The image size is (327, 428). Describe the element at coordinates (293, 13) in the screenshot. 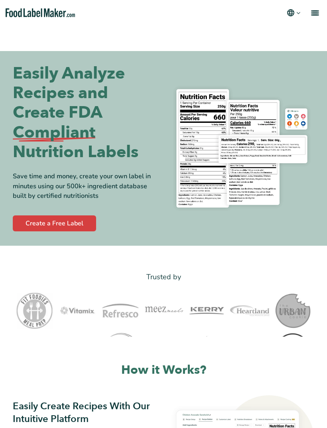

I see `button: Change language` at that location.